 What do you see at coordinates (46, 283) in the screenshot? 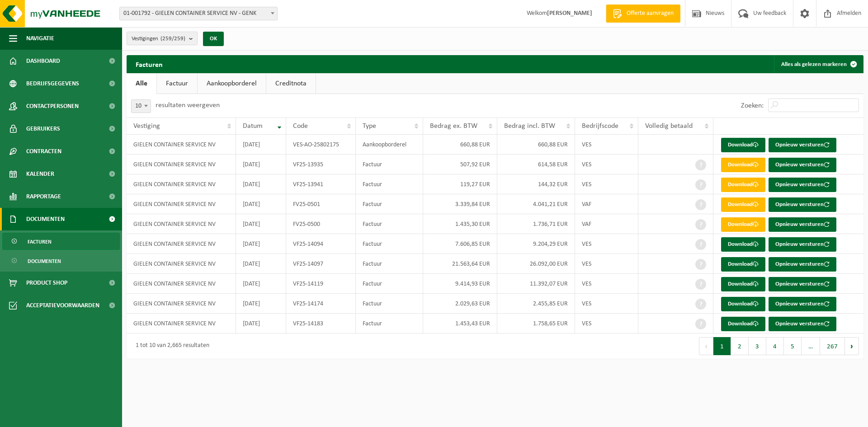
I see `span: Product Shop` at bounding box center [46, 283].